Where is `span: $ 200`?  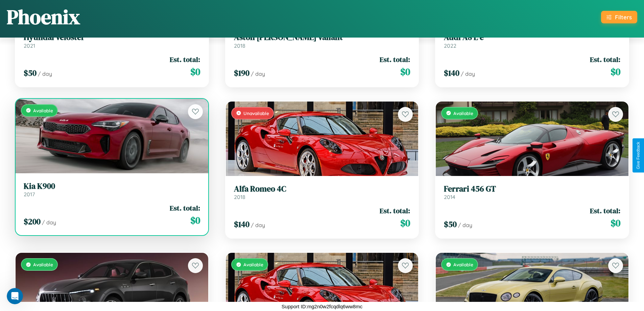
span: $ 200 is located at coordinates (32, 222).